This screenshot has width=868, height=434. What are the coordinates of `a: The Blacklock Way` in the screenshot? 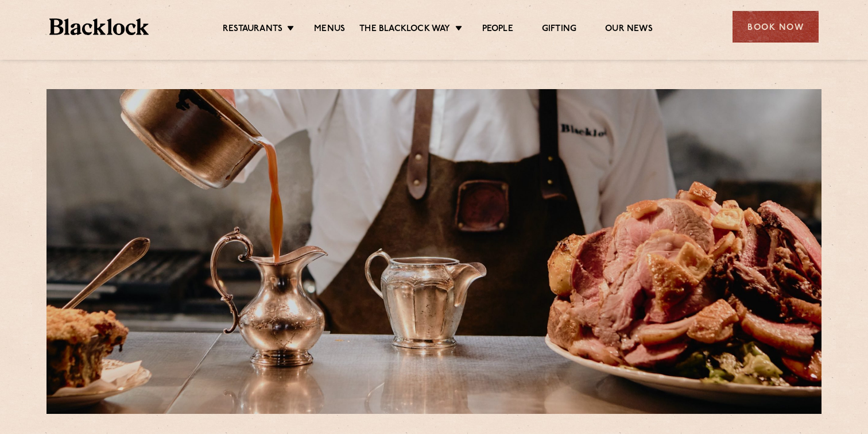 It's located at (404, 30).